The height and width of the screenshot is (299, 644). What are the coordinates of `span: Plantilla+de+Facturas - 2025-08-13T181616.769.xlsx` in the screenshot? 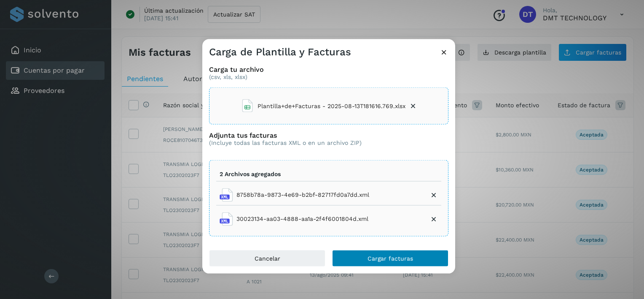 It's located at (331, 106).